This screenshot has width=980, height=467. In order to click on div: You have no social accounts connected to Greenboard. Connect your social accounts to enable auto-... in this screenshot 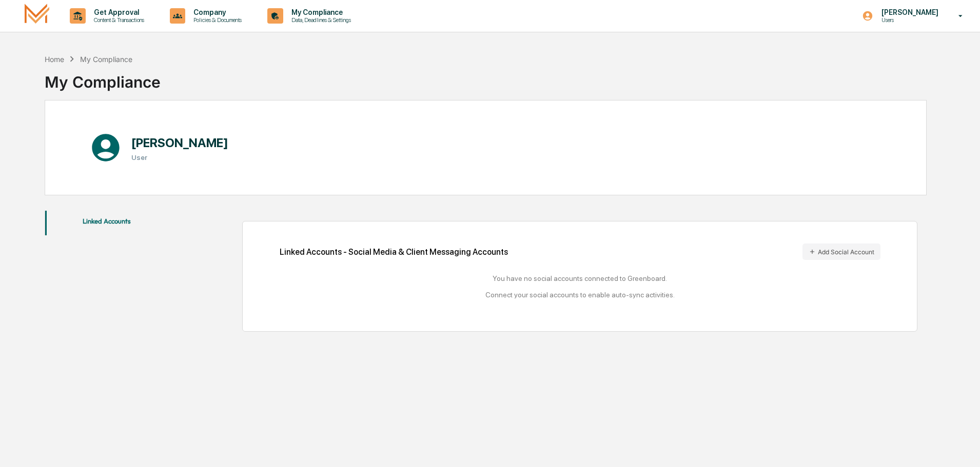, I will do `click(580, 287)`.